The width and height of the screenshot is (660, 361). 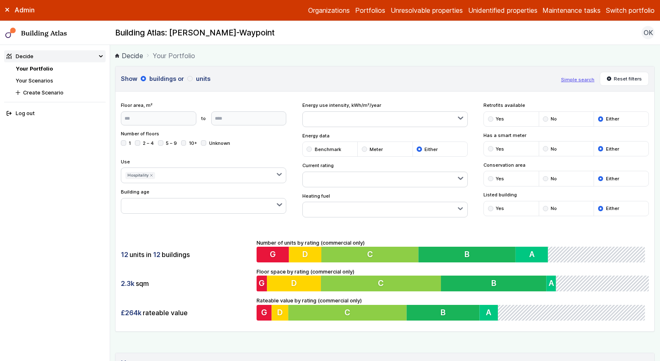 I want to click on div: Use, so click(x=204, y=171).